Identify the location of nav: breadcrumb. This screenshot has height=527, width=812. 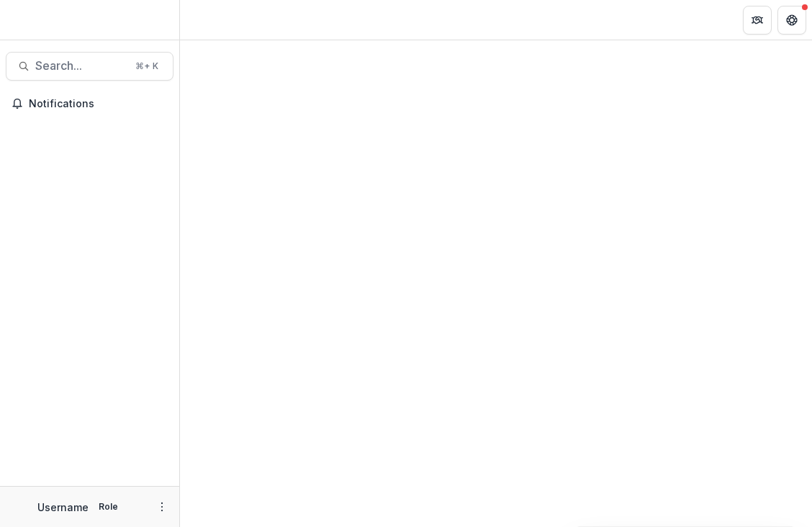
(216, 19).